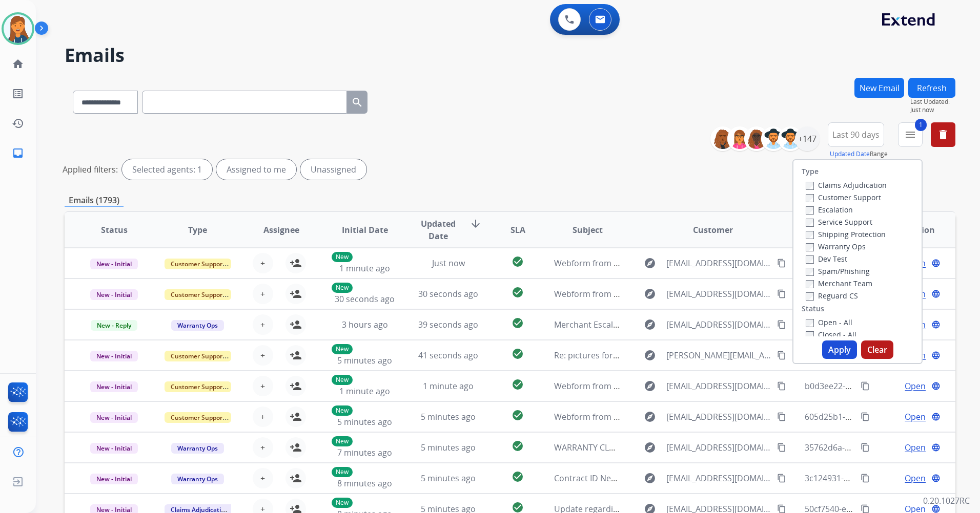 The width and height of the screenshot is (980, 513). Describe the element at coordinates (910, 135) in the screenshot. I see `mat-icon: menu` at that location.